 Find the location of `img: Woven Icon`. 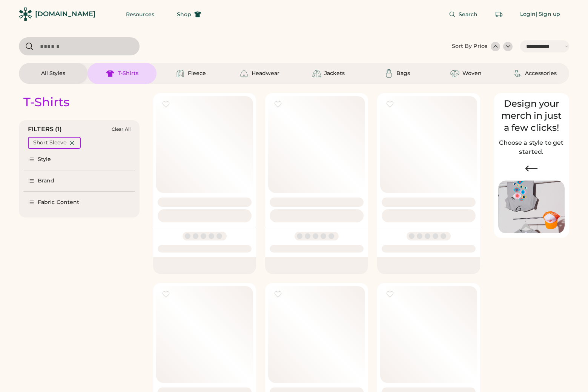

img: Woven Icon is located at coordinates (454, 74).